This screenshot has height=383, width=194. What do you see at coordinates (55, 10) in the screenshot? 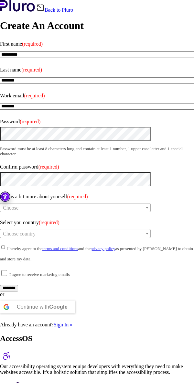
I see `a: Back to Pluro` at bounding box center [55, 10].